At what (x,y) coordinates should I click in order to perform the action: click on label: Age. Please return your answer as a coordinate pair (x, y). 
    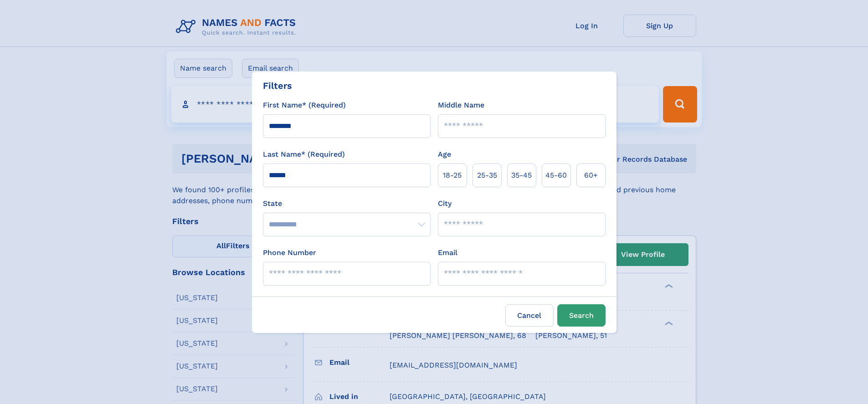
    Looking at the image, I should click on (445, 154).